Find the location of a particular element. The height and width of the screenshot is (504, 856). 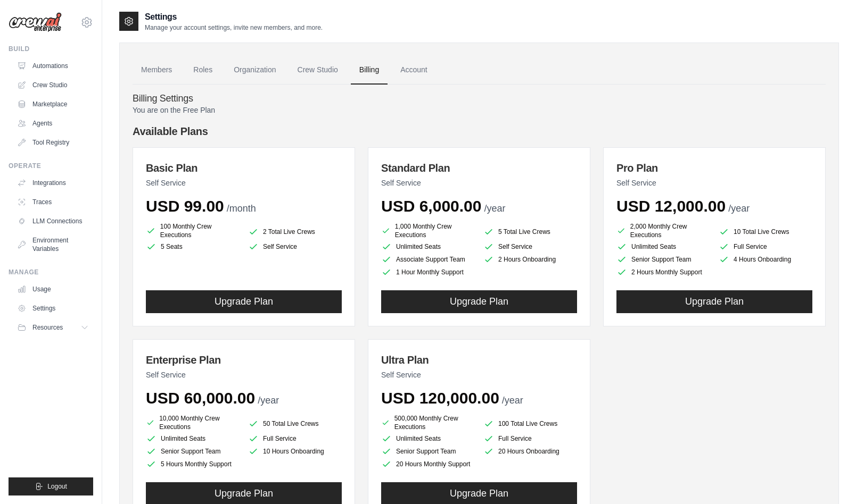

li: 100 Total Live Crews is located at coordinates (530, 424).